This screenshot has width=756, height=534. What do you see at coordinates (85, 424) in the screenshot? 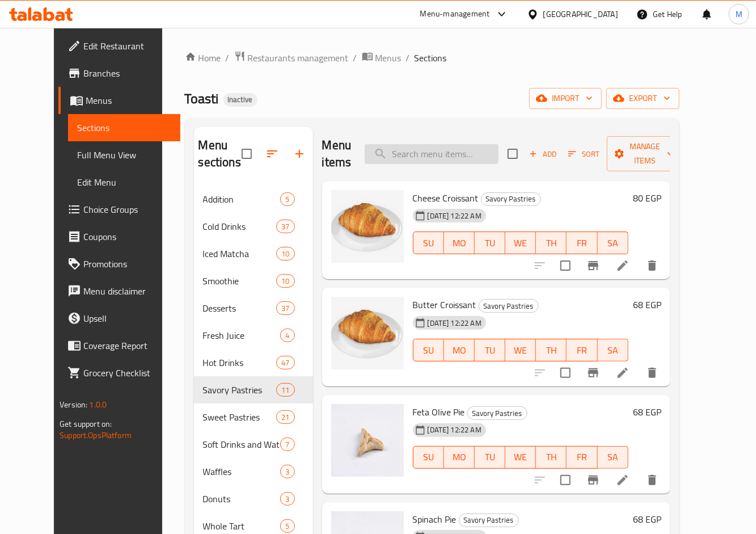
I see `span: Get support on:` at bounding box center [85, 424].